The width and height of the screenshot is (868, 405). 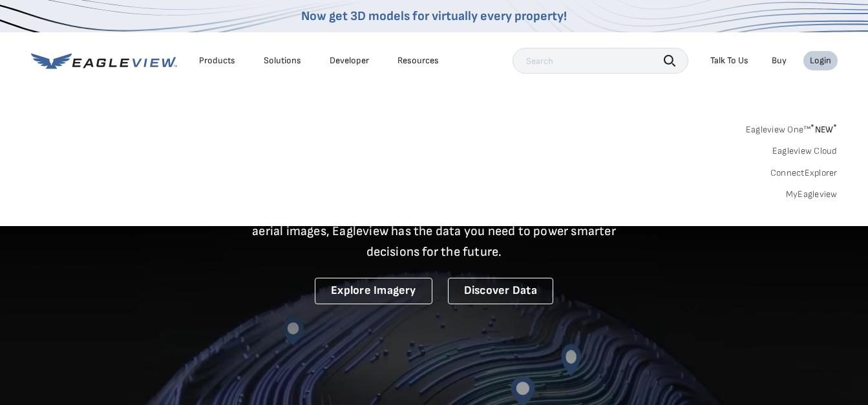 What do you see at coordinates (823, 130) in the screenshot?
I see `span: NEW` at bounding box center [823, 130].